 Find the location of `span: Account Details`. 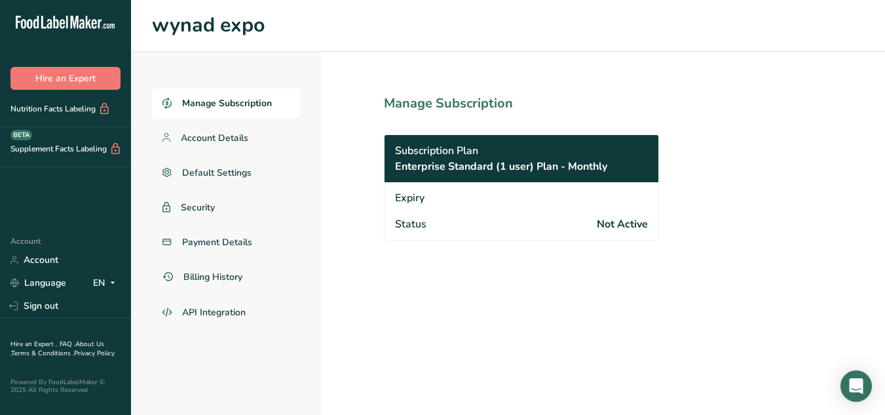

span: Account Details is located at coordinates (214, 138).